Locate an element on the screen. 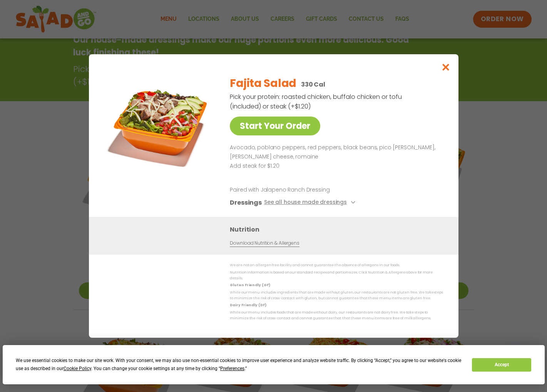 The height and width of the screenshot is (392, 547). span: Cookie Policy is located at coordinates (77, 369).